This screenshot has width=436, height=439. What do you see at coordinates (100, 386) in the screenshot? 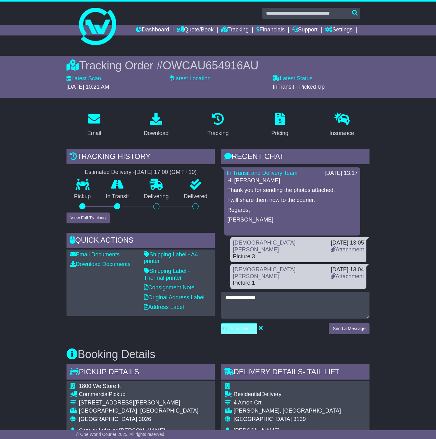
I see `span: 1800 We Store It` at bounding box center [100, 386].